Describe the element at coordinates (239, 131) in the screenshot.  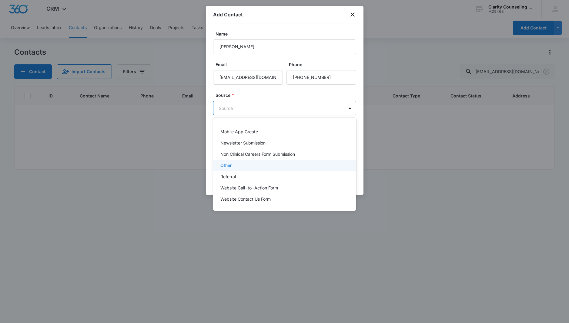
I see `p: Mobile App Create` at that location.